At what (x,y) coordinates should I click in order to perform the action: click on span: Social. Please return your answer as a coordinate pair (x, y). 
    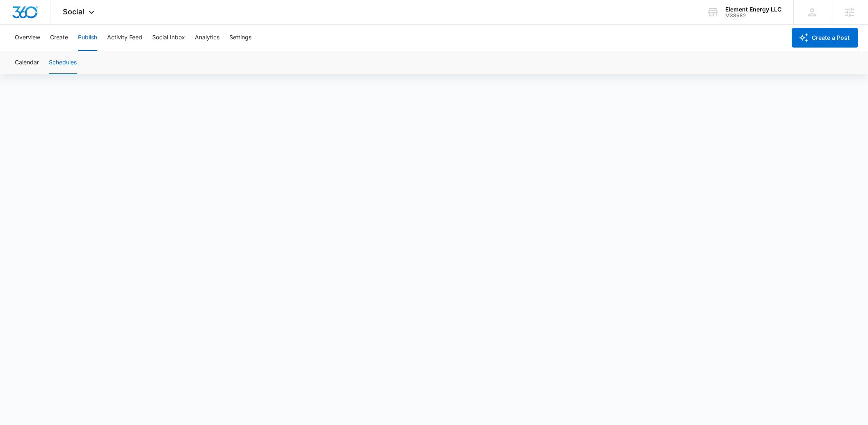
    Looking at the image, I should click on (74, 11).